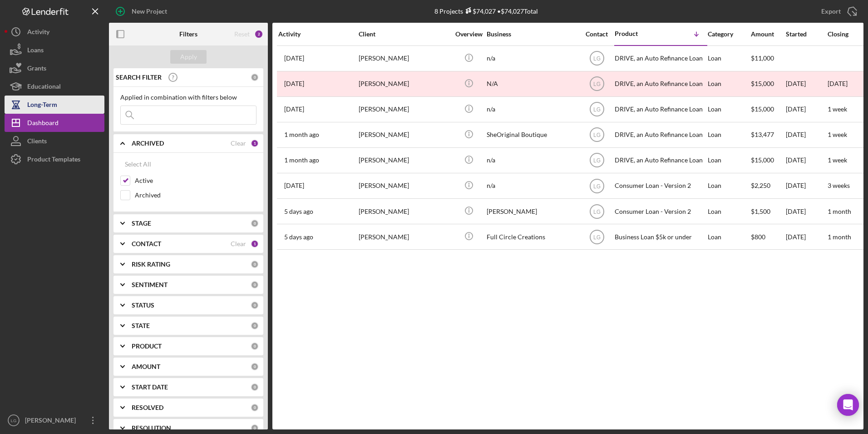 The image size is (868, 434). What do you see at coordinates (760, 211) in the screenshot?
I see `span: $1,500` at bounding box center [760, 211].